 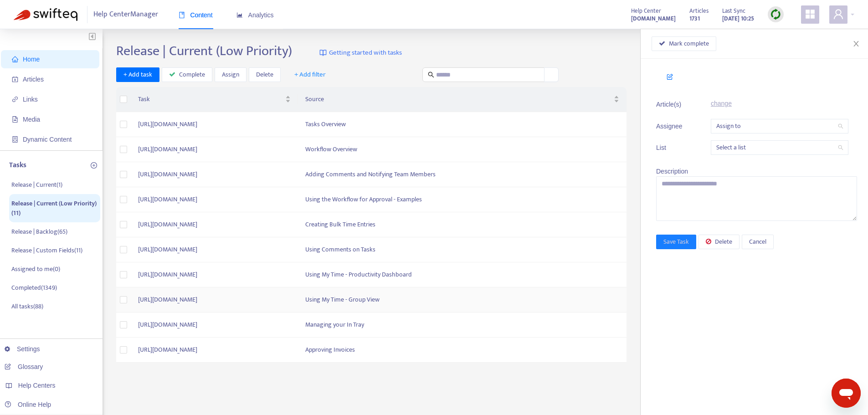 I want to click on p: Tasks, so click(x=18, y=165).